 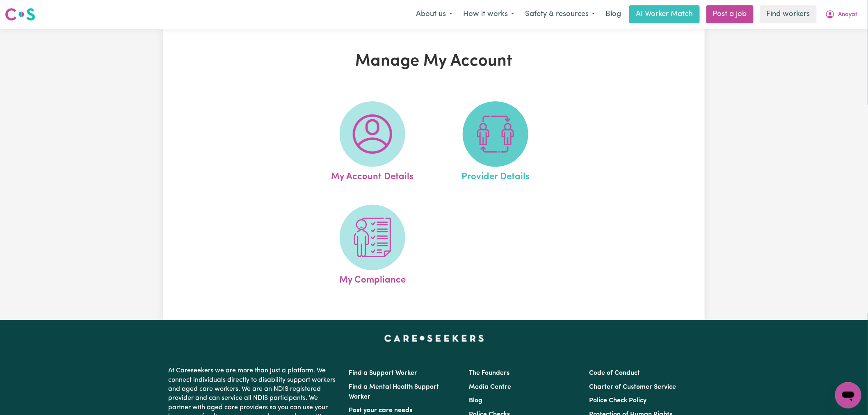 What do you see at coordinates (618, 401) in the screenshot?
I see `a: Police Check Policy` at bounding box center [618, 401].